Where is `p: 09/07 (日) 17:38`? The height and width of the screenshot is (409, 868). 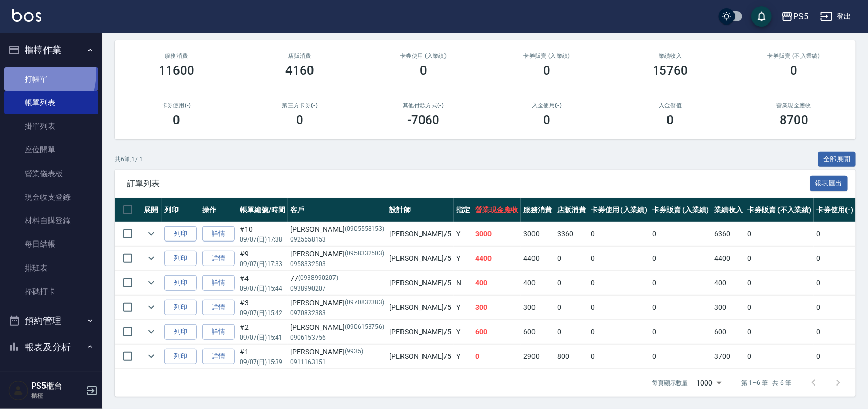 p: 09/07 (日) 17:38 is located at coordinates (263, 240).